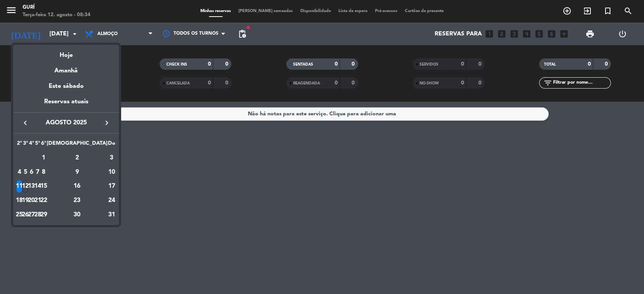  I want to click on i: keyboard_arrow_left, so click(25, 123).